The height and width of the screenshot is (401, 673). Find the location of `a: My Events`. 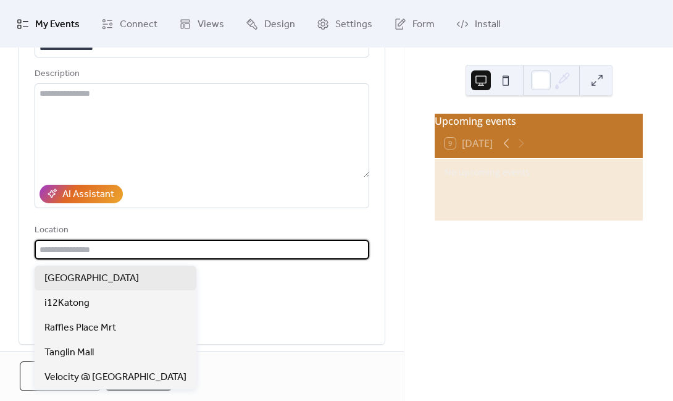

a: My Events is located at coordinates (48, 23).